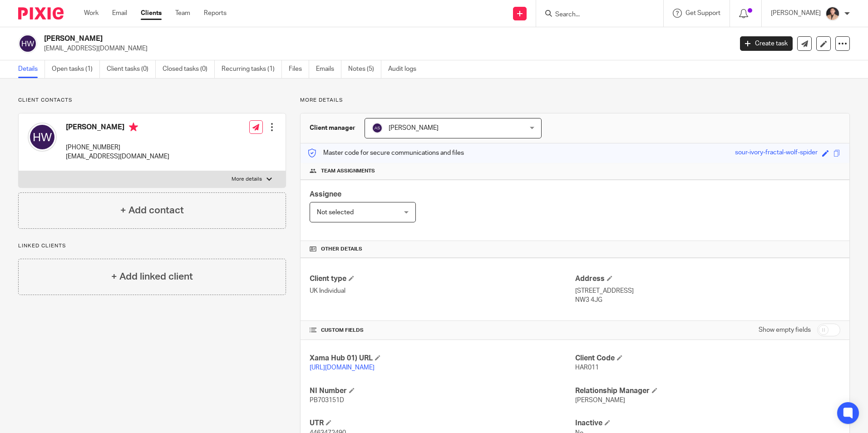  Describe the element at coordinates (587, 368) in the screenshot. I see `span: HAR011` at that location.